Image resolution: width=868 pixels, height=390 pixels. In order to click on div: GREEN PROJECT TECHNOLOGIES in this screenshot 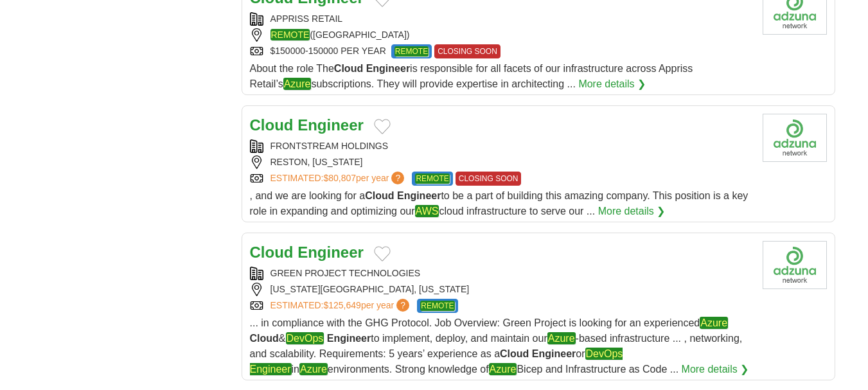, I will do `click(501, 273)`.